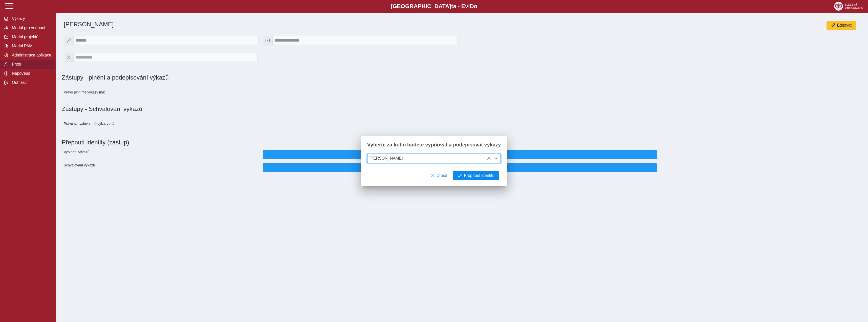 The height and width of the screenshot is (322, 868). I want to click on h1: Zástupy - Schvalování výkazů, so click(462, 109).